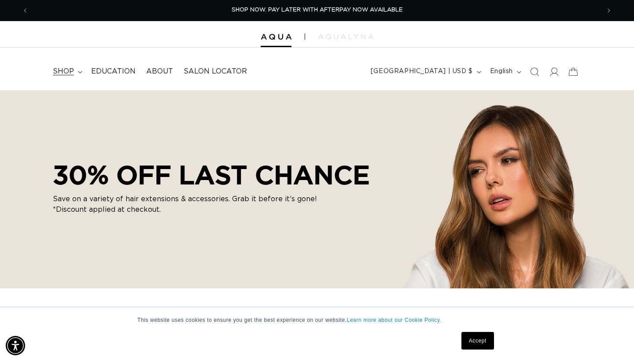 The width and height of the screenshot is (634, 361). Describe the element at coordinates (211, 175) in the screenshot. I see `h2: 30% OFF LAST CHANCE` at that location.